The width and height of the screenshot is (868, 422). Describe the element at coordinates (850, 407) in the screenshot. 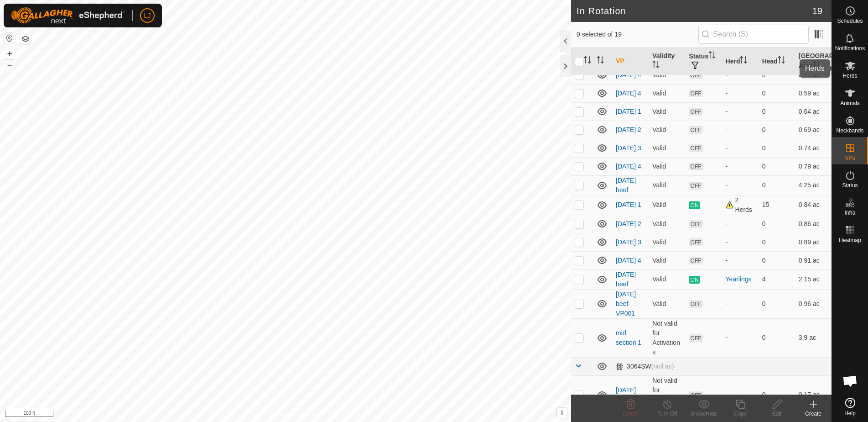

I see `a: Help` at that location.